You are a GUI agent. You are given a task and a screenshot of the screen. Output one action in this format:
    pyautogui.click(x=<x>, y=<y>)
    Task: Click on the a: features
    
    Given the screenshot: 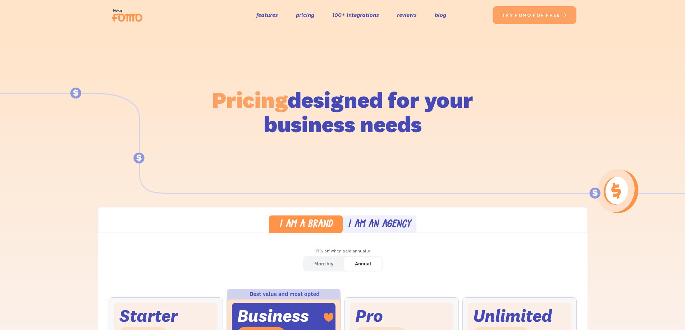 What is the action you would take?
    pyautogui.click(x=267, y=15)
    